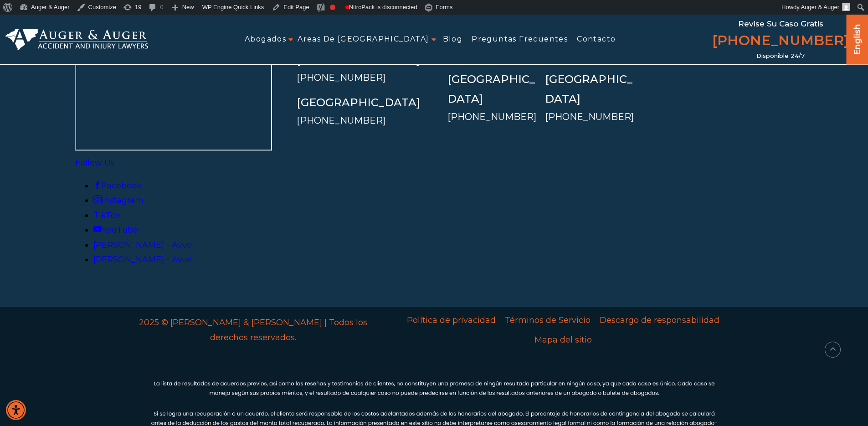  I want to click on a: Facebook, so click(117, 186).